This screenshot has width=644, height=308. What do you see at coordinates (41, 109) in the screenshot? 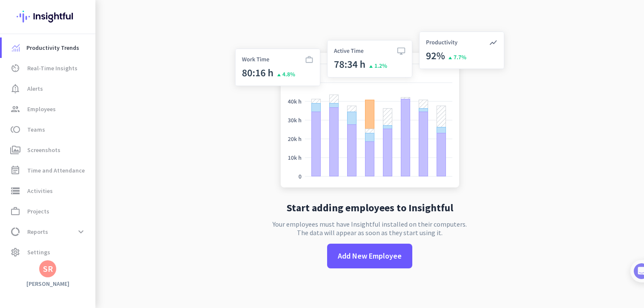
I see `span: Employees` at bounding box center [41, 109].